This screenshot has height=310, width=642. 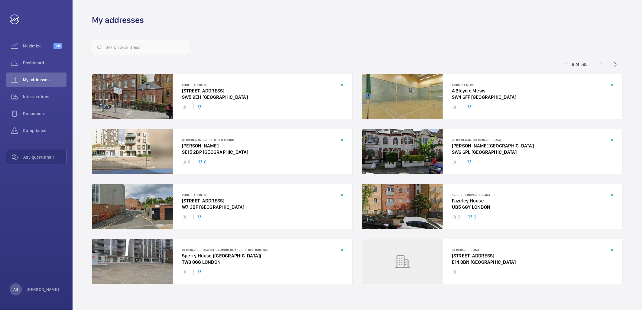 What do you see at coordinates (45, 80) in the screenshot?
I see `span: My addresses` at bounding box center [45, 80].